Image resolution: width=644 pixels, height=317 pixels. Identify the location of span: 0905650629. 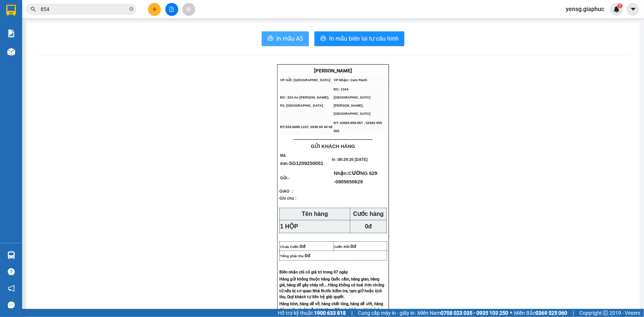
(349, 181).